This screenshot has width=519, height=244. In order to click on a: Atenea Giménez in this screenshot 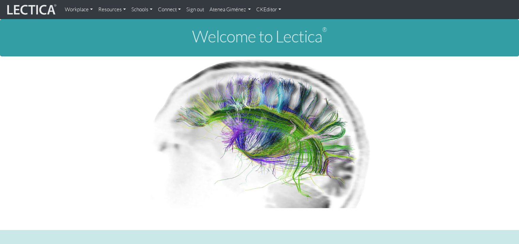, I will do `click(230, 10)`.